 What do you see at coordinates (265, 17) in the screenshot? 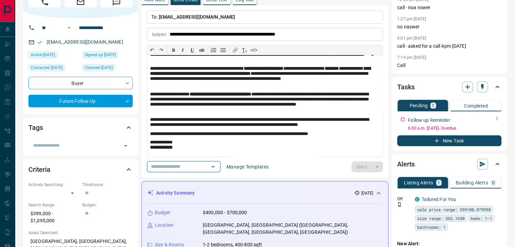
I see `p: To:` at bounding box center [265, 17].